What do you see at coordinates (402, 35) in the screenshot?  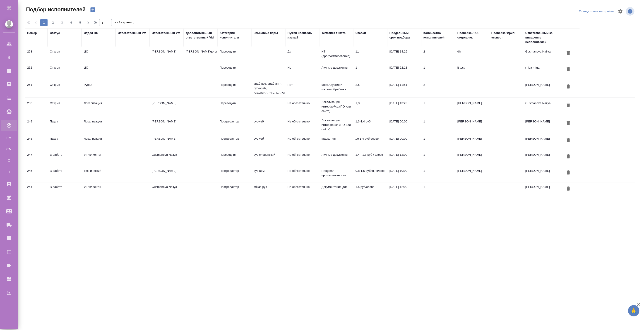 I see `div: Предельный срок подбора` at bounding box center [402, 35].